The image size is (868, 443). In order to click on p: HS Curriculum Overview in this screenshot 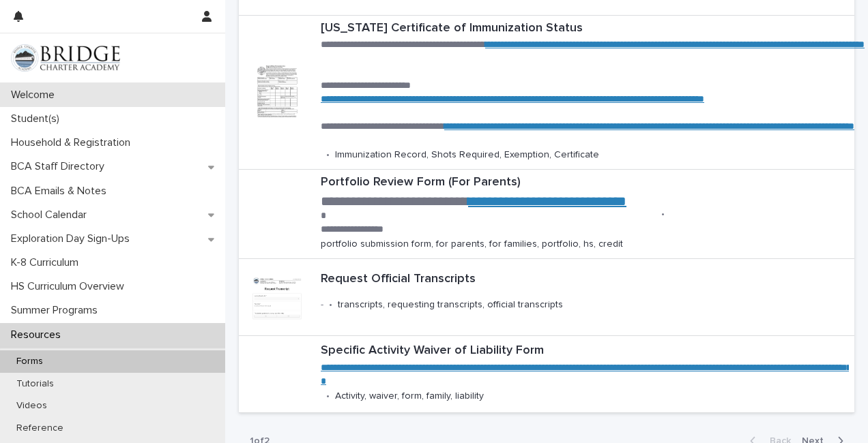, I will do `click(70, 287)`.